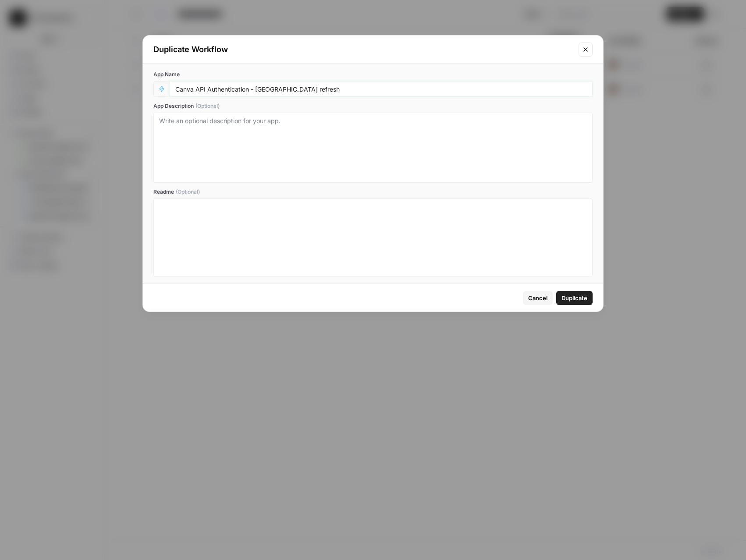  Describe the element at coordinates (538, 298) in the screenshot. I see `button: Cancel` at that location.